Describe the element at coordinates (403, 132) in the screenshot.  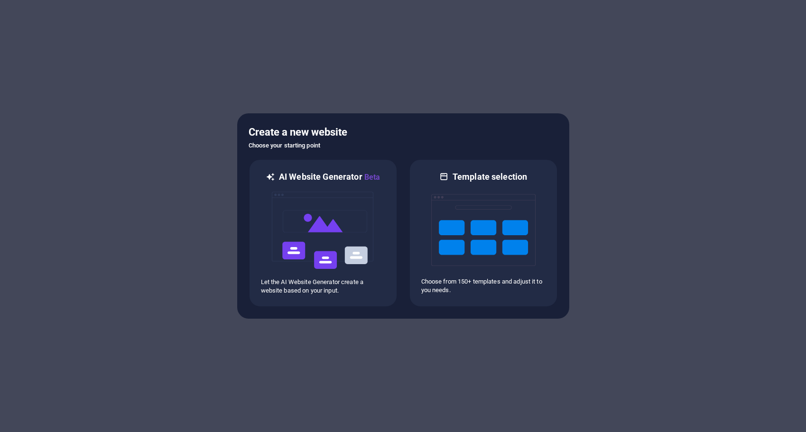
I see `h5: Create a new website` at that location.